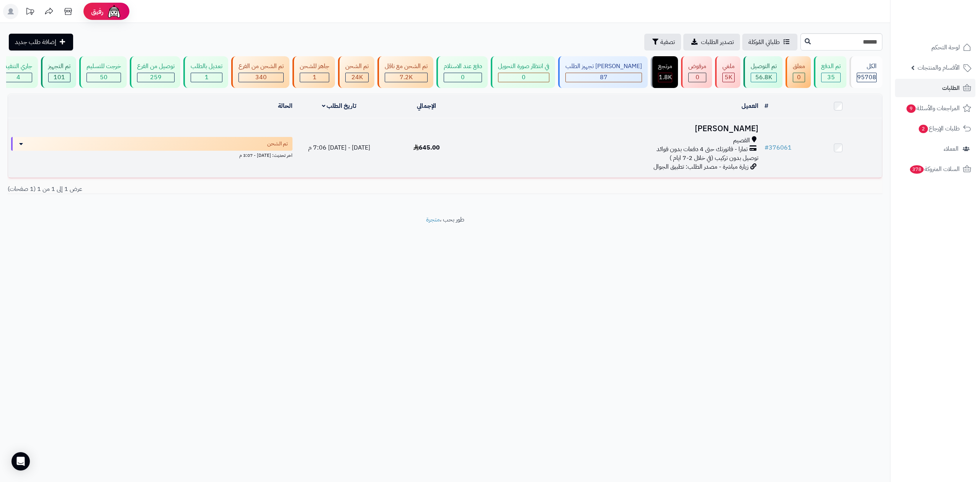 The width and height of the screenshot is (980, 482). What do you see at coordinates (224, 189) in the screenshot?
I see `div: عرض 1 إلى 1 من 1 (1 صفحات)` at bounding box center [224, 189].